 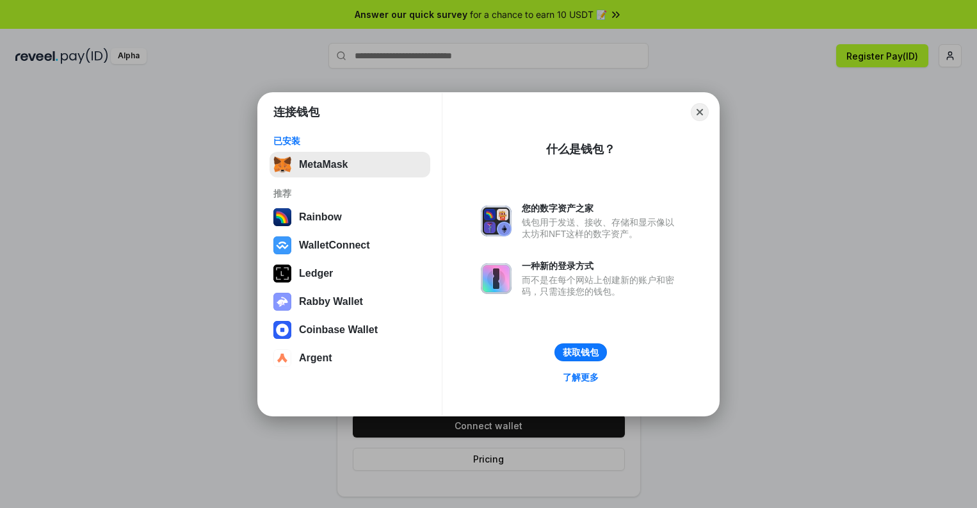 What do you see at coordinates (349, 301) in the screenshot?
I see `button: Rabby Wallet` at bounding box center [349, 301].